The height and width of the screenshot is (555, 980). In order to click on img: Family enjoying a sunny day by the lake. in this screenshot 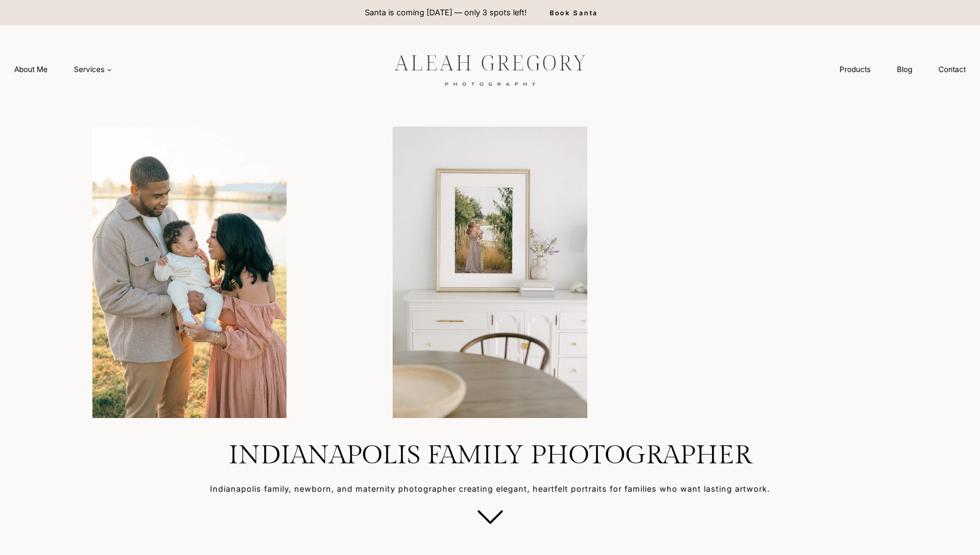, I will do `click(189, 272)`.